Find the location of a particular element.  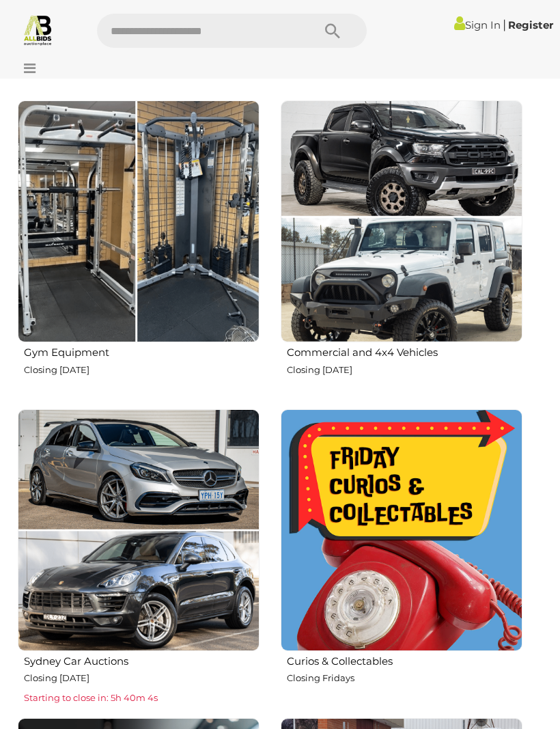

span: Starting to close in: 5h 40m 4s is located at coordinates (91, 698).